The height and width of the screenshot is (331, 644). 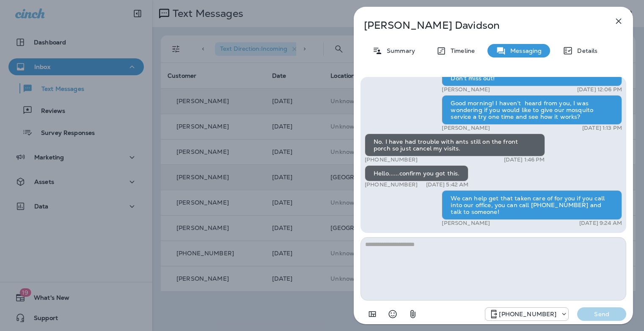 What do you see at coordinates (524, 51) in the screenshot?
I see `p: Messaging` at bounding box center [524, 51].